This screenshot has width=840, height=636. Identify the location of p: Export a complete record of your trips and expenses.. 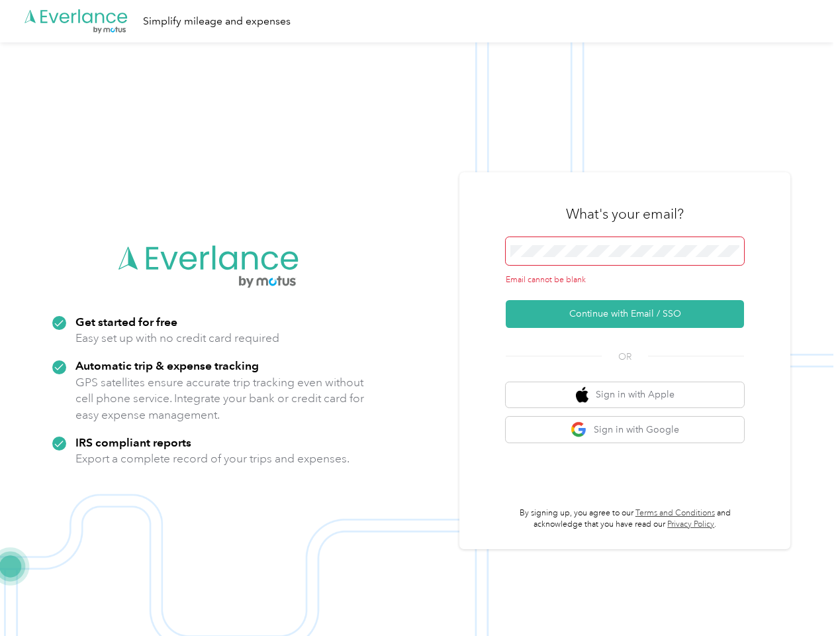
(213, 459).